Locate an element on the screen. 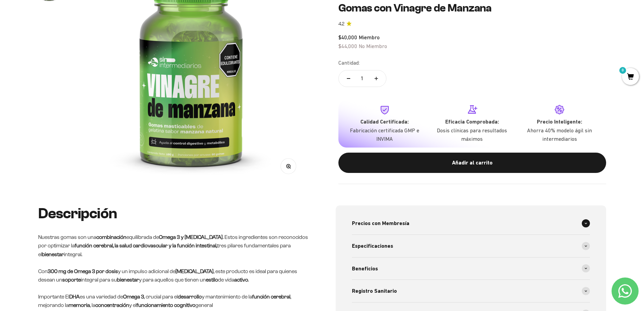 The image size is (644, 311). p: Ahorra 40% modelo ágil sin intermediarios is located at coordinates (560, 135).